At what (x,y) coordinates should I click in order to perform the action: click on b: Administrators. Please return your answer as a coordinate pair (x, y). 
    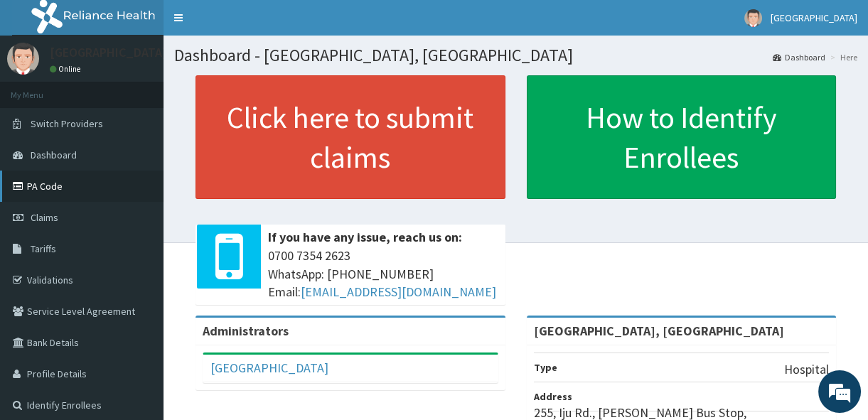
    Looking at the image, I should click on (245, 330).